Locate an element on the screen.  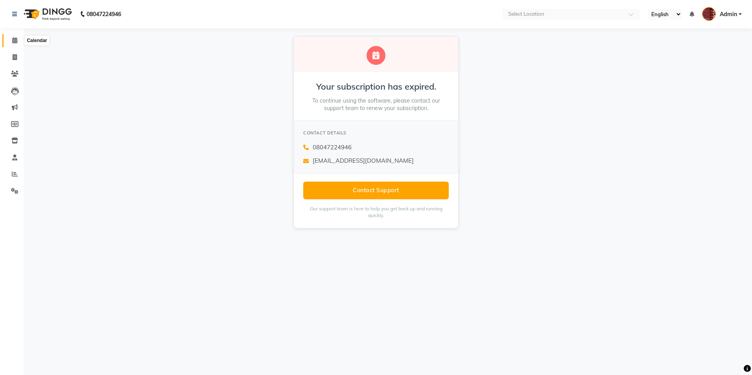
button: Contact Support is located at coordinates (376, 190).